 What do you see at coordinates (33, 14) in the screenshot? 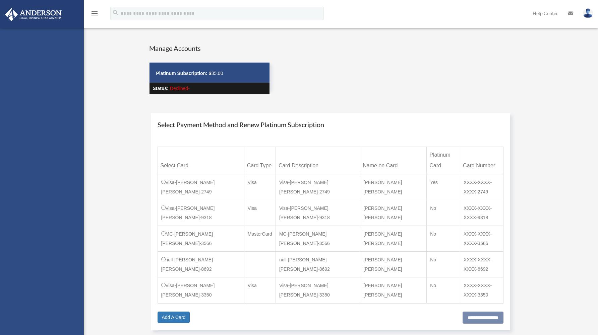
I see `img: Anderson Advisors Platinum Portal` at bounding box center [33, 14].